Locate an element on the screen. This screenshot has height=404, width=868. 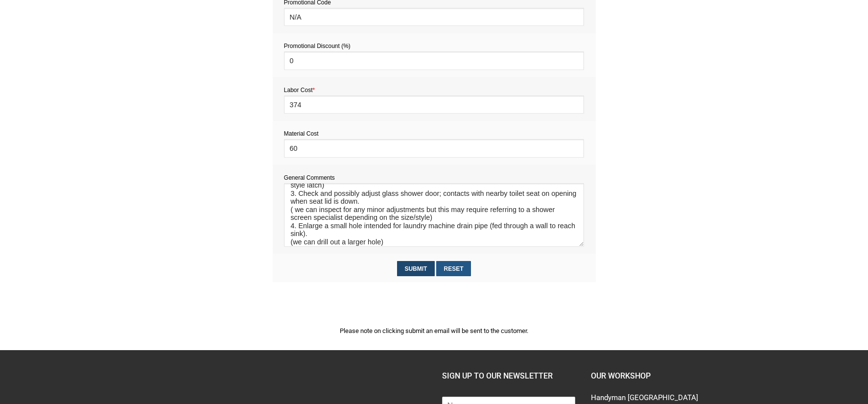
h4: SIGN UP TO OUR NEWSLETTER is located at coordinates (508, 376).